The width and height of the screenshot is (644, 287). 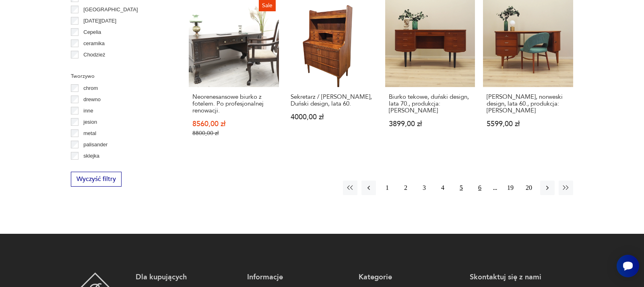 What do you see at coordinates (234, 103) in the screenshot?
I see `h3: Neorenesansowe biurko z fotelem. Po profesjonalnej renowacji.` at bounding box center [234, 103].